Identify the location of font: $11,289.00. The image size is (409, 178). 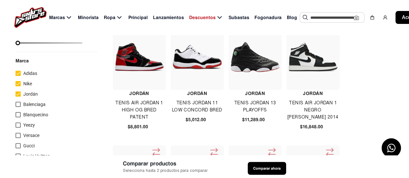
(254, 120).